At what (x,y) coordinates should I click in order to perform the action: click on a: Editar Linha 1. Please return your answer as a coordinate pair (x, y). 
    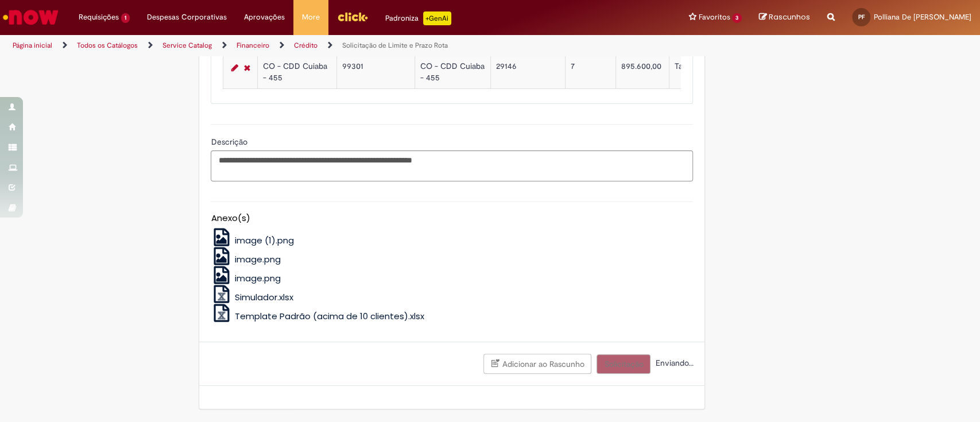
    Looking at the image, I should click on (234, 68).